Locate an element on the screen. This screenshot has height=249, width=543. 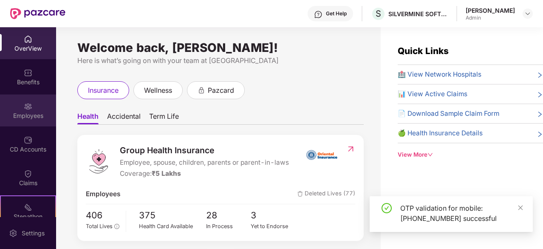
span: Quick Links is located at coordinates (423, 51).